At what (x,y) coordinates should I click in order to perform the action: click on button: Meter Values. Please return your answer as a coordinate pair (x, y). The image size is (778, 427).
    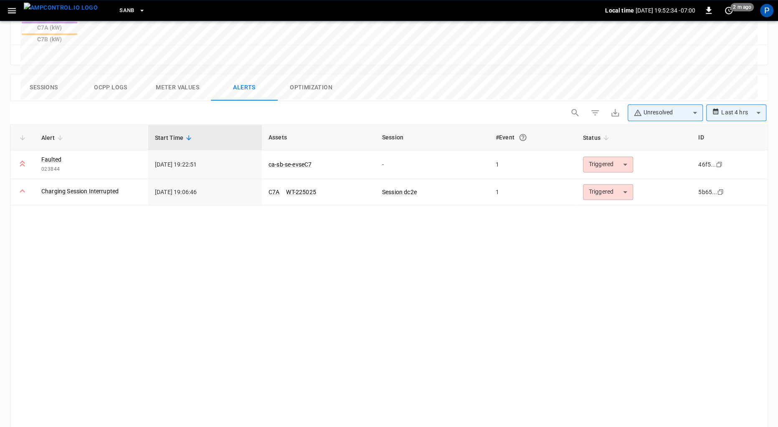
    Looking at the image, I should click on (178, 88).